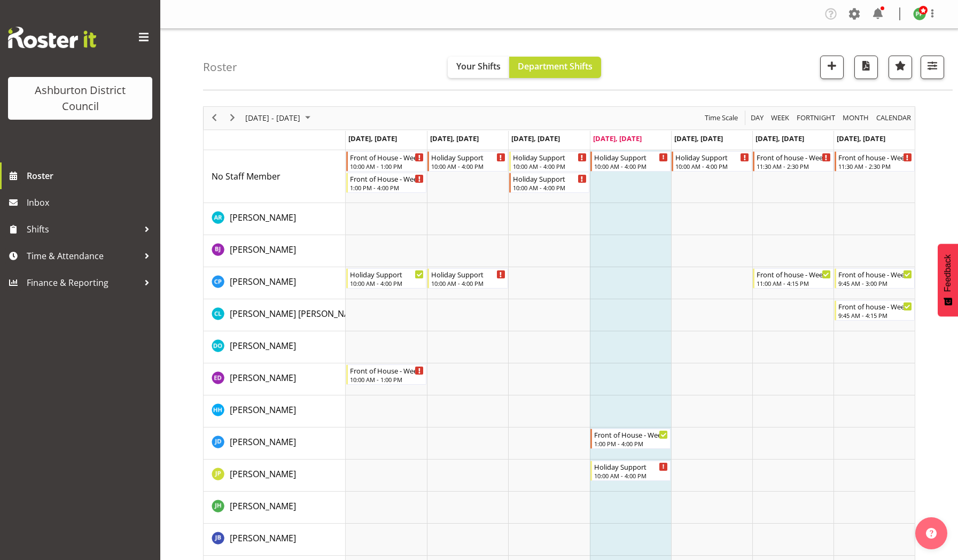 The image size is (958, 560). What do you see at coordinates (274, 411) in the screenshot?
I see `td: Hannah Herbert-Olsen resource` at bounding box center [274, 411].